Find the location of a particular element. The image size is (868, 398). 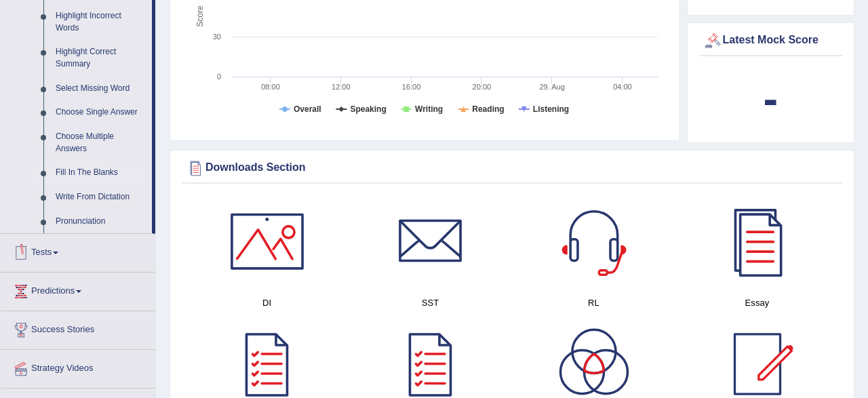

div: Downloads Section is located at coordinates (512, 168).